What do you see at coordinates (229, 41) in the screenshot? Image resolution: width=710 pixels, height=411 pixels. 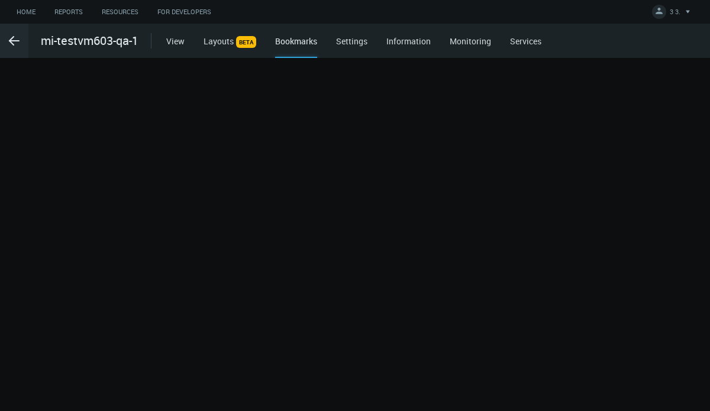 I see `a: LayoutsBETA` at bounding box center [229, 41].